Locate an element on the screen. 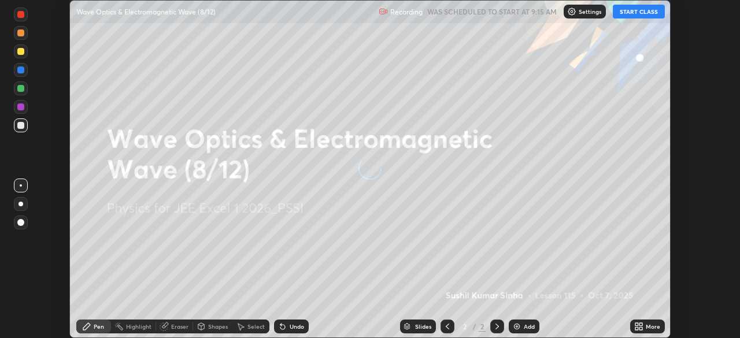 Image resolution: width=740 pixels, height=338 pixels. div: Add is located at coordinates (529, 327).